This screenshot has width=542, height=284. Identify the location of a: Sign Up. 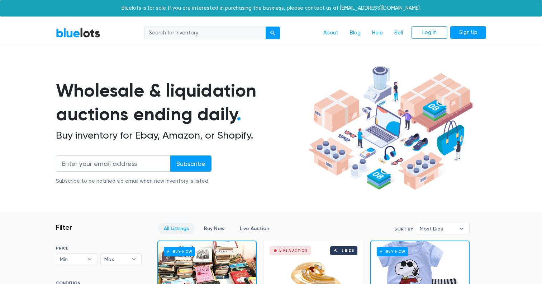
(468, 33).